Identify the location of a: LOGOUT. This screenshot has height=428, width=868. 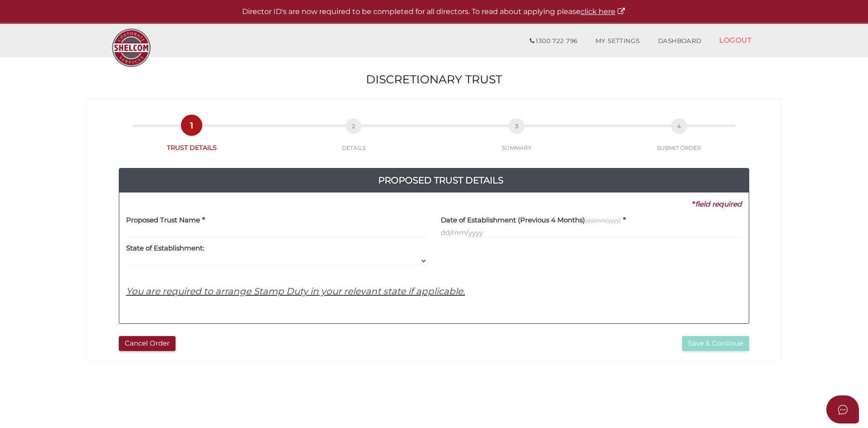
(735, 40).